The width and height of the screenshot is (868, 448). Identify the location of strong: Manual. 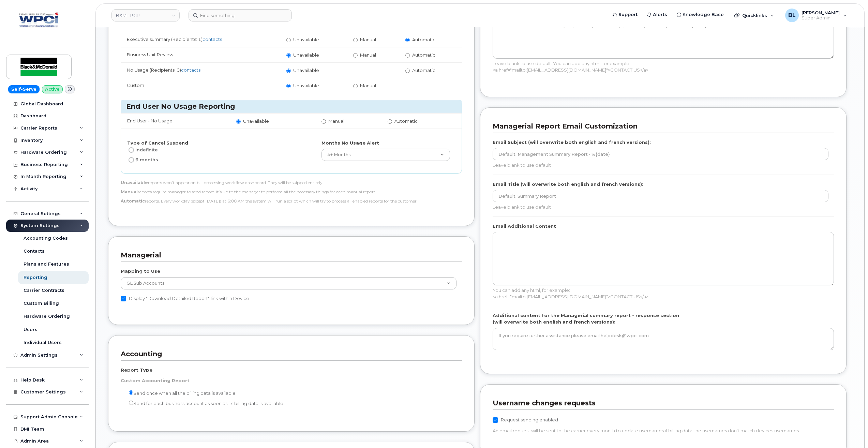
(130, 191).